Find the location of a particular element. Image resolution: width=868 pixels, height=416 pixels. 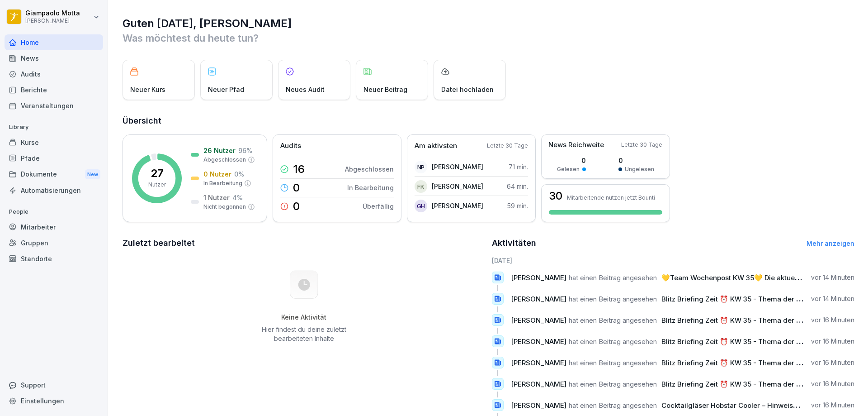

p: Neues Audit is located at coordinates (305, 89).